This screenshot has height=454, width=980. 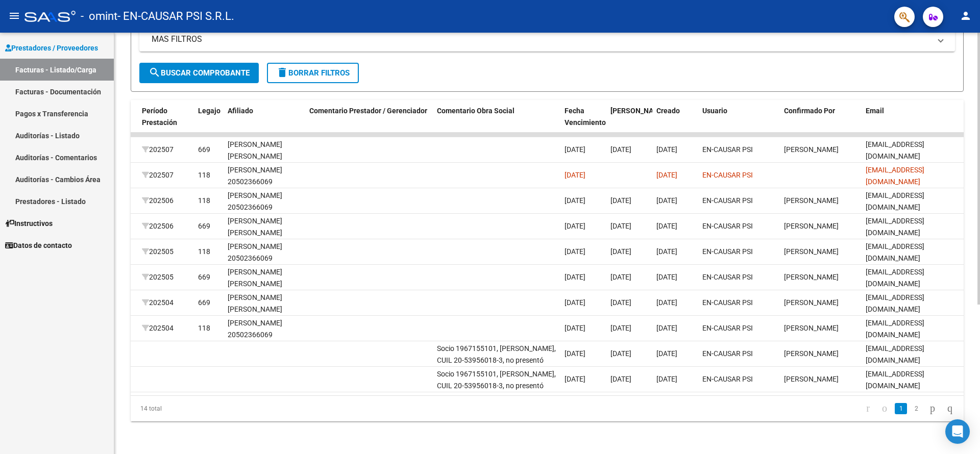 What do you see at coordinates (199, 73) in the screenshot?
I see `button: Buscar Comprobante` at bounding box center [199, 73].